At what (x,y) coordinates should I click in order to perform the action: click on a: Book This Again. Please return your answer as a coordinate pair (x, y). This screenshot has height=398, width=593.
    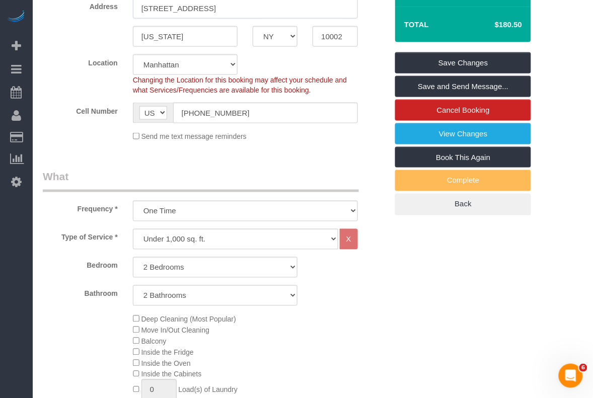
    Looking at the image, I should click on (463, 158).